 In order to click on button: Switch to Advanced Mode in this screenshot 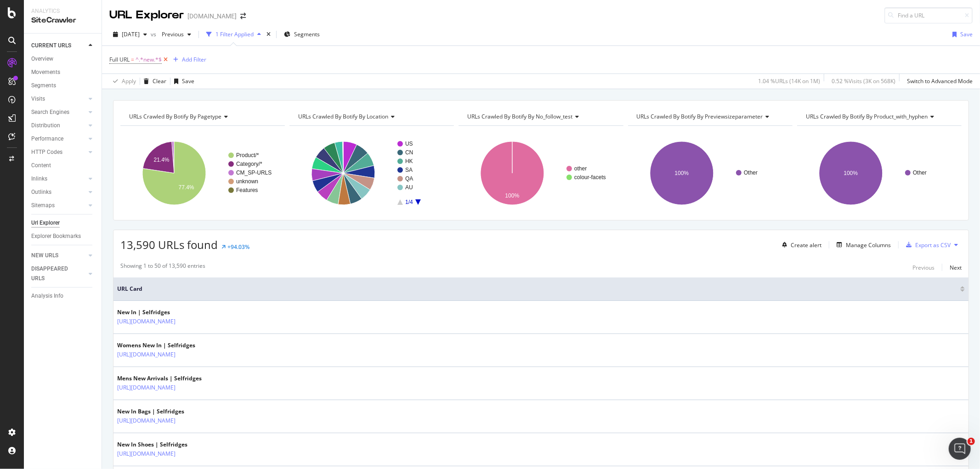, I will do `click(938, 81)`.